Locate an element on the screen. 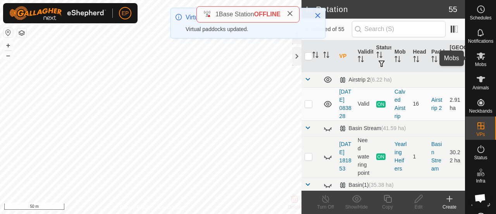 The width and height of the screenshot is (496, 214). div: Virtual paddocks updated. is located at coordinates (246, 29).